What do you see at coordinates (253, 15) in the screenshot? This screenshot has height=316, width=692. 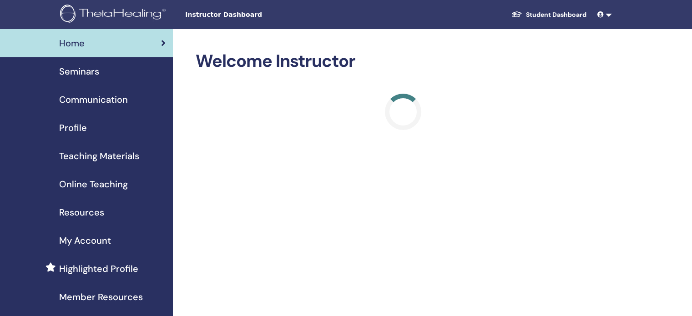 I see `span: Instructor Dashboard` at bounding box center [253, 15].